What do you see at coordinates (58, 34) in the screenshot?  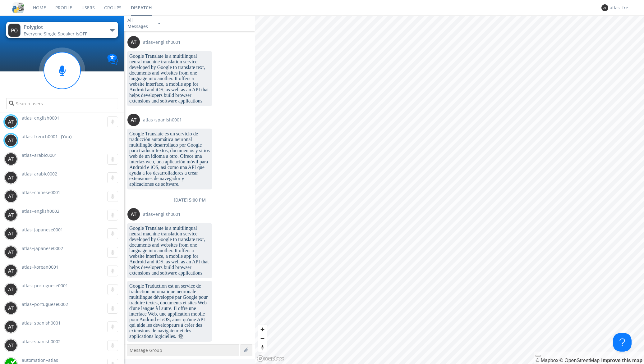 I see `div: Everyone ·` at bounding box center [58, 34].